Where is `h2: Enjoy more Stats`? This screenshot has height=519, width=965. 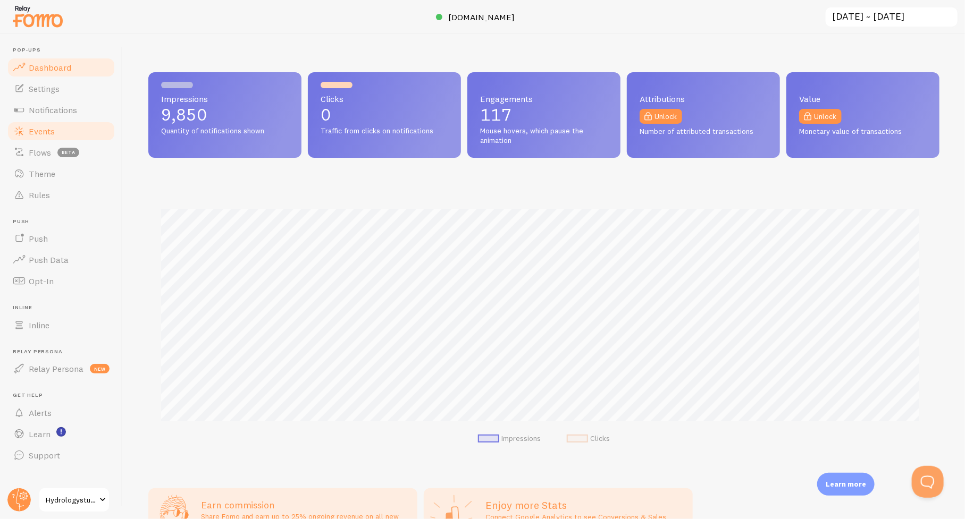 h2: Enjoy more Stats is located at coordinates (586, 506).